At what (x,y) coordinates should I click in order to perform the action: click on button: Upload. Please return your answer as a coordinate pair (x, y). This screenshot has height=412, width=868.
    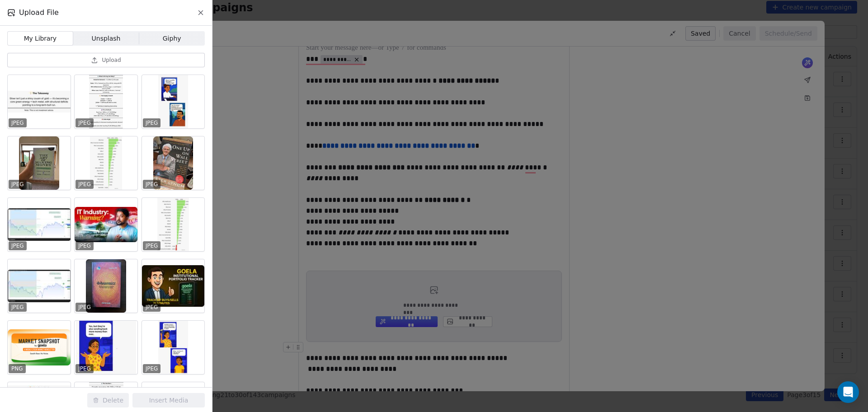
    Looking at the image, I should click on (106, 60).